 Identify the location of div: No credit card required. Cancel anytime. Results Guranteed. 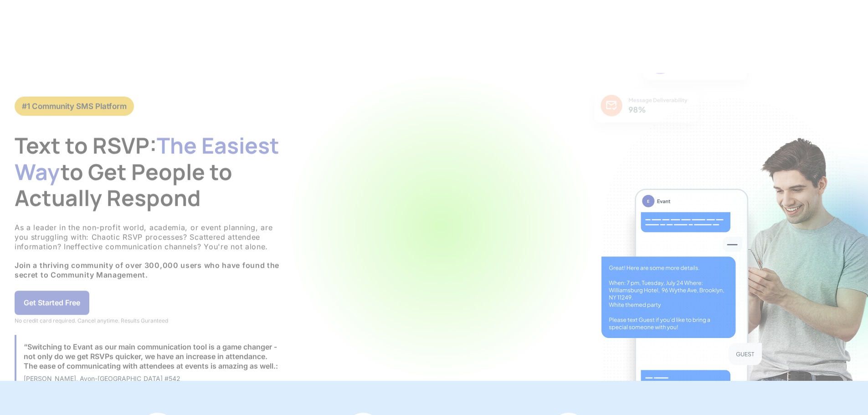
(151, 321).